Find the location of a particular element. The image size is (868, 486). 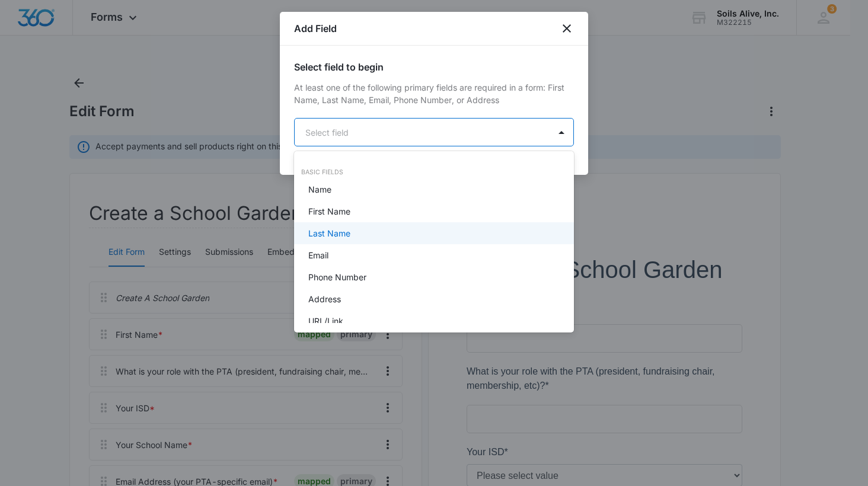

div: Basic Fields is located at coordinates (434, 172).